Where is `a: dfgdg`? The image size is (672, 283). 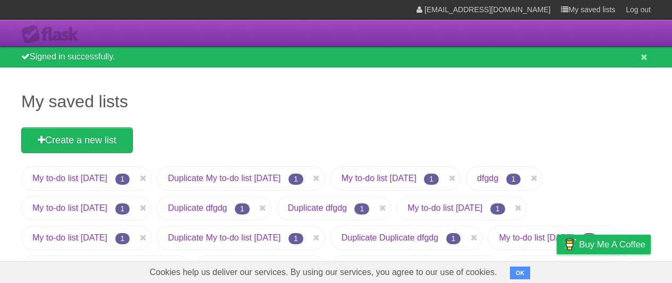 a: dfgdg is located at coordinates (488, 178).